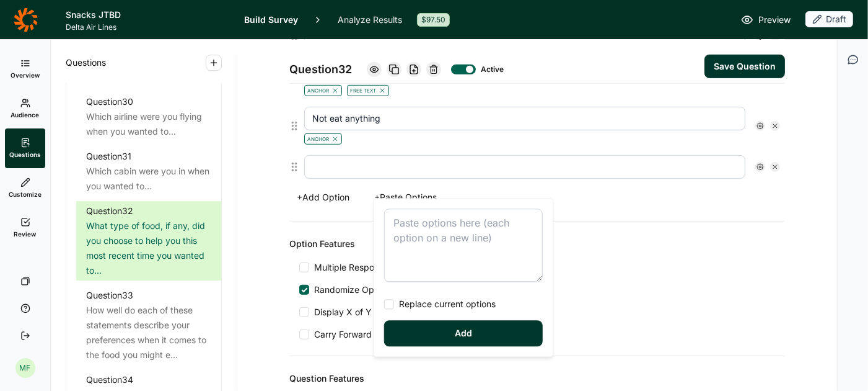 The width and height of the screenshot is (868, 391). Describe the element at coordinates (491, 70) in the screenshot. I see `div: Active` at that location.